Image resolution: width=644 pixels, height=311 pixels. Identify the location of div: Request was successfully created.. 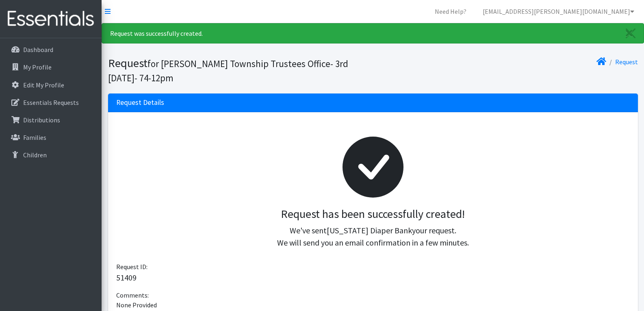
(373, 33).